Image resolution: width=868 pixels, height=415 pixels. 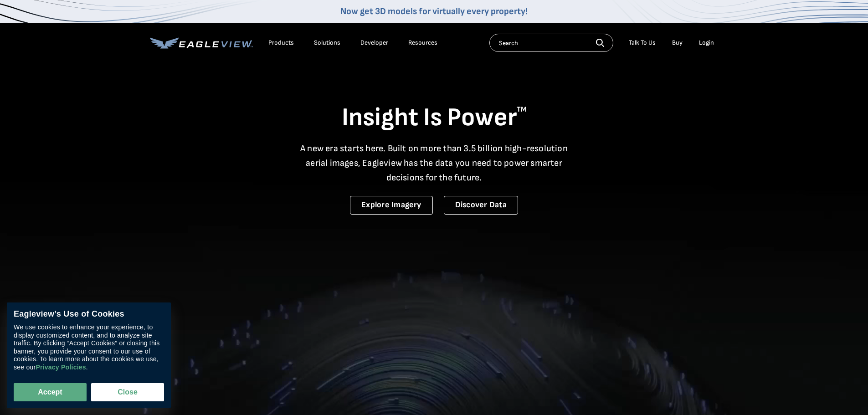 I want to click on a: Buy, so click(x=678, y=43).